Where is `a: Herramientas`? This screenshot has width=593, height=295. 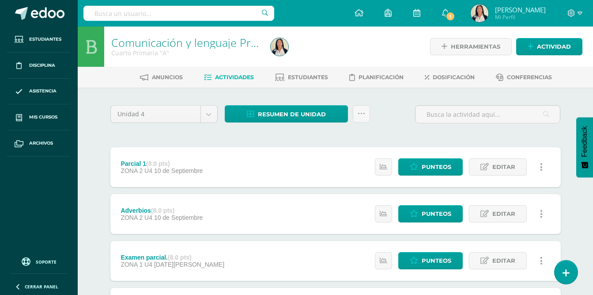 a: Herramientas is located at coordinates (471, 46).